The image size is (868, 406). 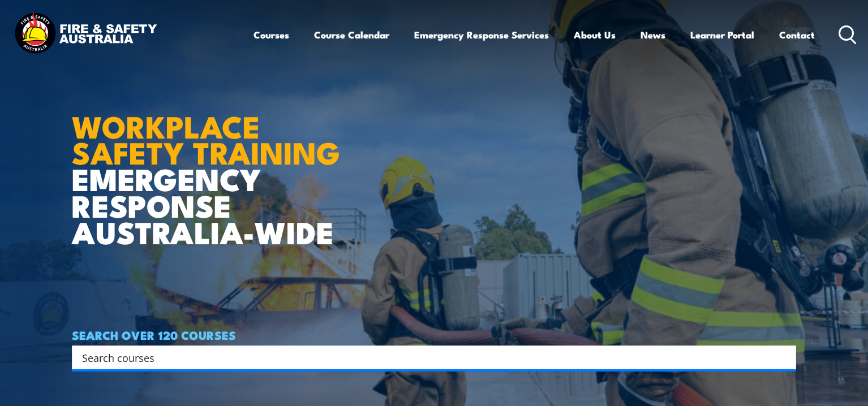 What do you see at coordinates (351, 34) in the screenshot?
I see `a: Course Calendar` at bounding box center [351, 34].